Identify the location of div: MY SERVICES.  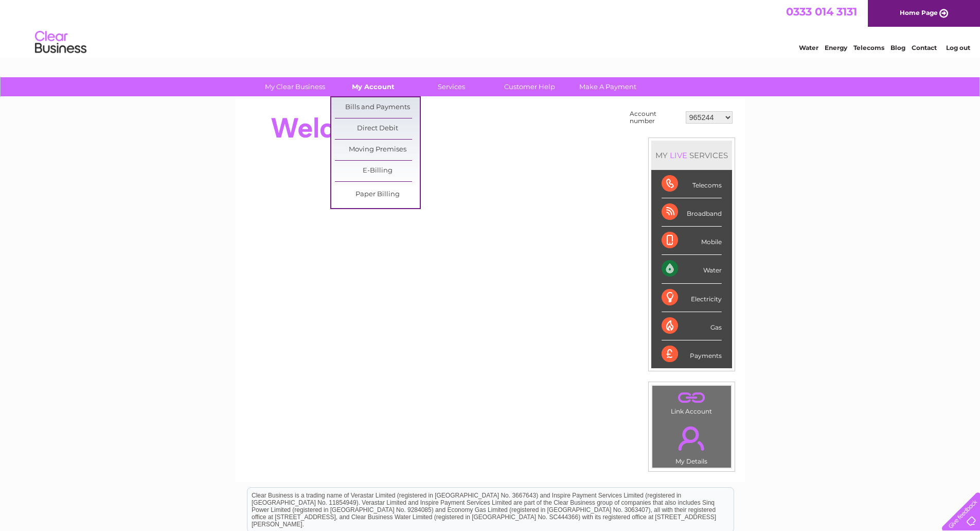
(691, 155).